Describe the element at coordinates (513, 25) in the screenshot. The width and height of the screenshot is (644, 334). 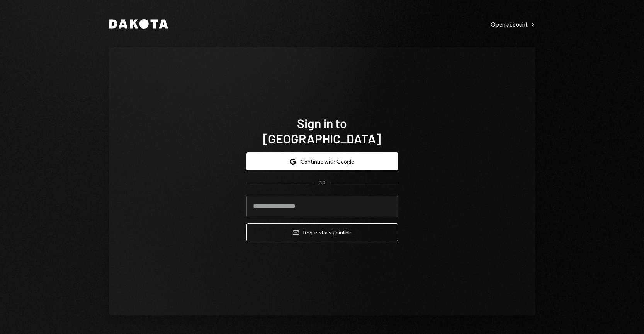
I see `div: Open account` at that location.